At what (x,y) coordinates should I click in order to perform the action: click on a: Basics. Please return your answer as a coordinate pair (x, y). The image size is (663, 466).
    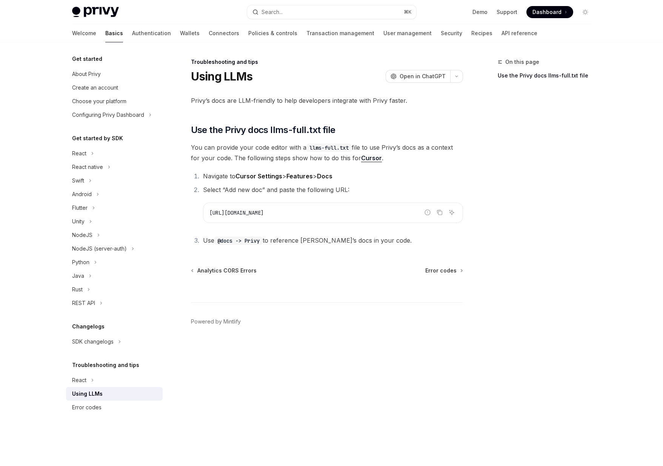
    Looking at the image, I should click on (114, 33).